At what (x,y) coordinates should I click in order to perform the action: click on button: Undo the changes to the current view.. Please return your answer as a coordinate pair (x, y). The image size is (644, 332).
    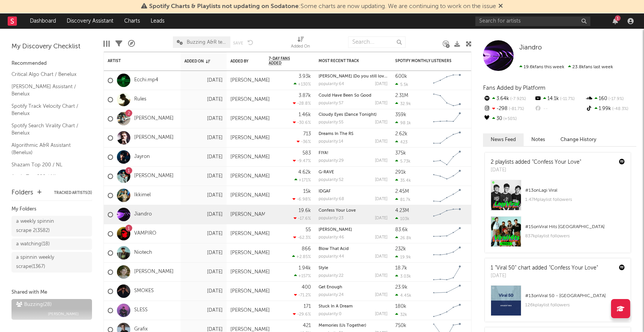
    Looking at the image, I should click on (250, 42).